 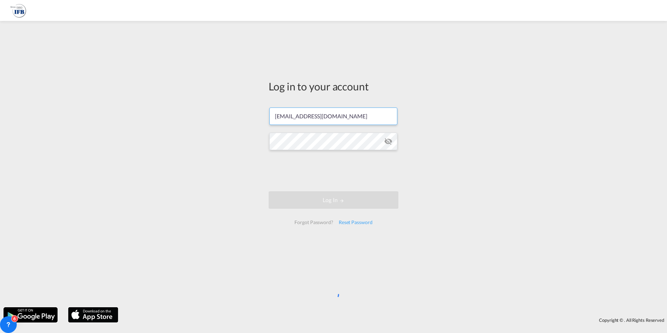 What do you see at coordinates (334, 200) in the screenshot?
I see `button: LOGIN` at bounding box center [334, 200].